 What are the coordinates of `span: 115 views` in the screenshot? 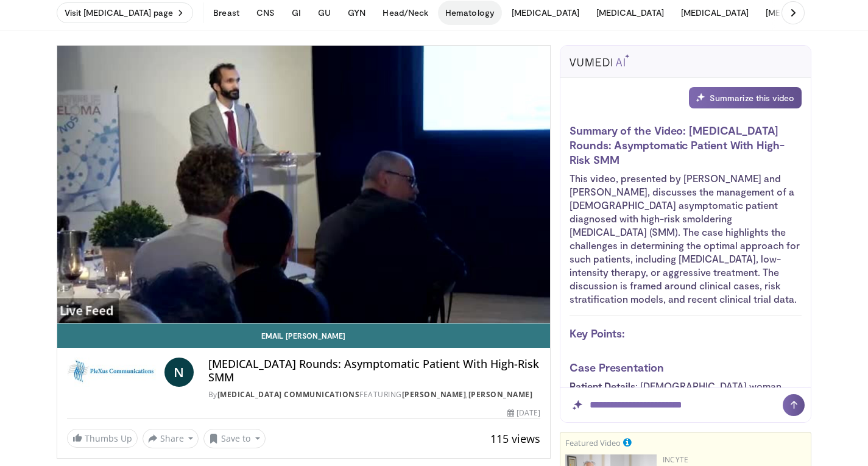 It's located at (515, 439).